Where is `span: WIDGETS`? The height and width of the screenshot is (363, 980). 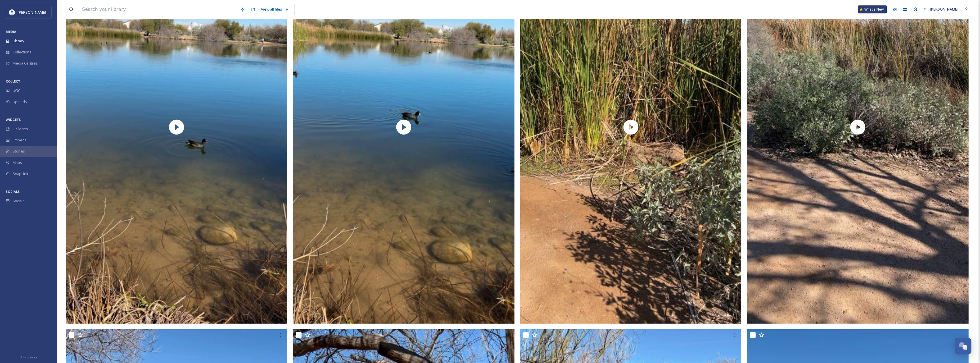
span: WIDGETS is located at coordinates (13, 119).